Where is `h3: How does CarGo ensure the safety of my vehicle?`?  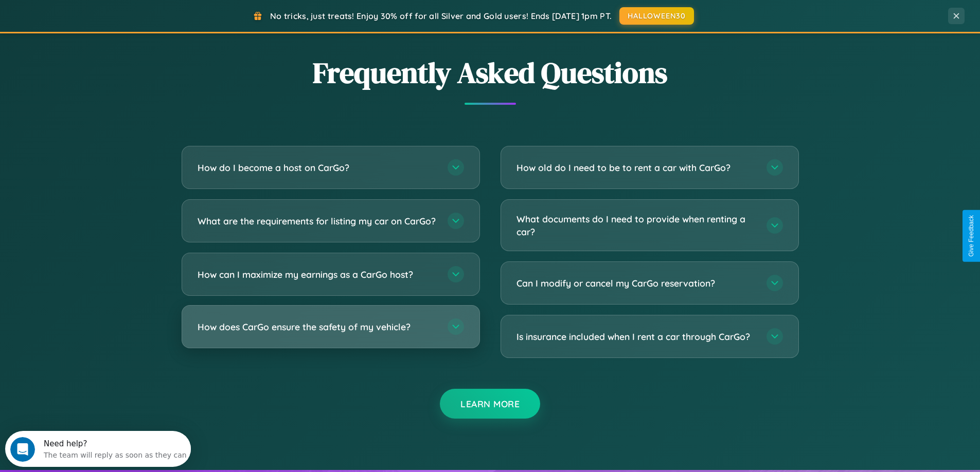 h3: How does CarGo ensure the safety of my vehicle? is located at coordinates (317, 327).